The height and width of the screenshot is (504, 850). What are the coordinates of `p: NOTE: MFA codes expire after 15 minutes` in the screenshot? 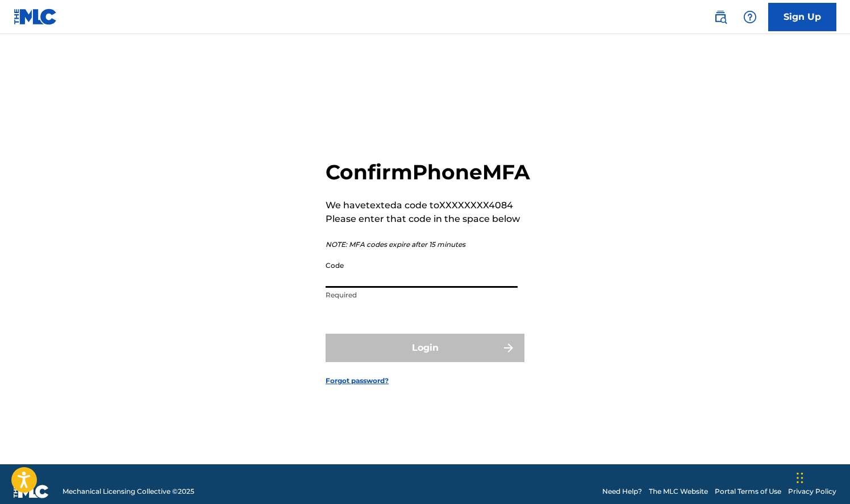 It's located at (428, 245).